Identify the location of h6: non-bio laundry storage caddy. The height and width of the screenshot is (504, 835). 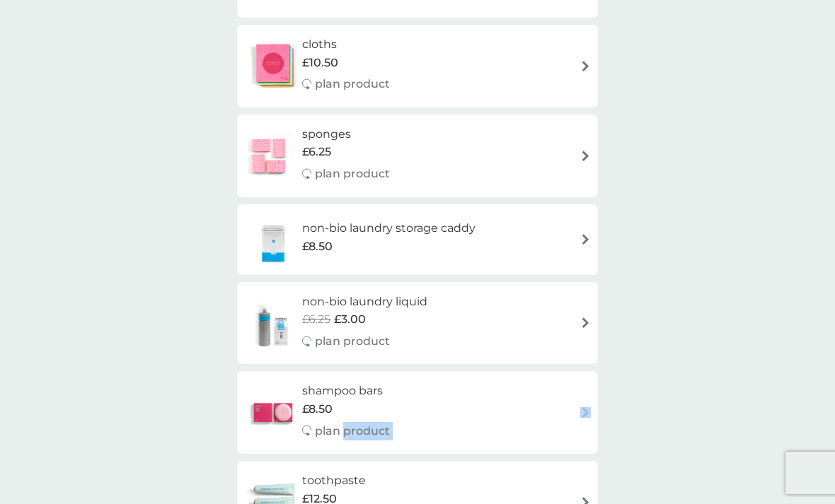
(388, 229).